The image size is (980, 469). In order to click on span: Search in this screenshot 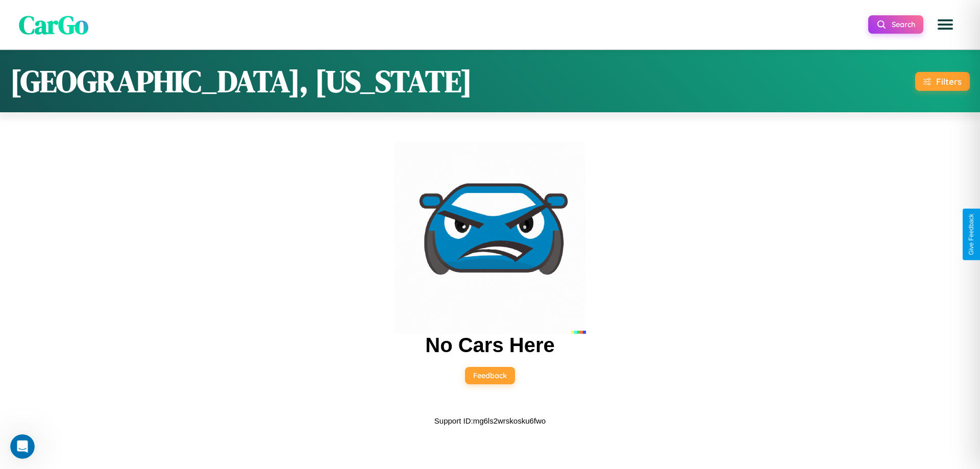, I will do `click(903, 25)`.